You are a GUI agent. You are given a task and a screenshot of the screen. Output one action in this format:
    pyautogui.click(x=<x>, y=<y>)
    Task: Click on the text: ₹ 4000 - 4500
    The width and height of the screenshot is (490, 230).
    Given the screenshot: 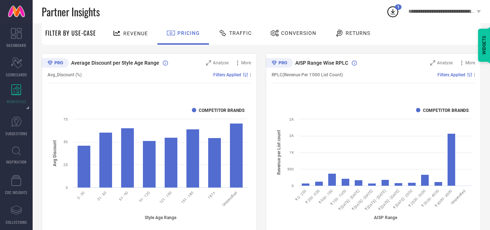 What is the action you would take?
    pyautogui.click(x=444, y=198)
    